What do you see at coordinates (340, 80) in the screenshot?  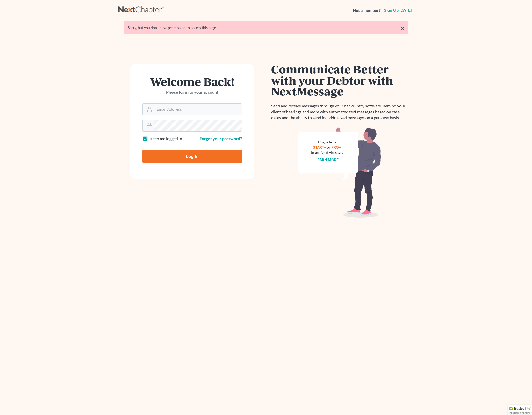 I see `h1: Communicate Better with your Debtor with NextMessage` at bounding box center [340, 80].